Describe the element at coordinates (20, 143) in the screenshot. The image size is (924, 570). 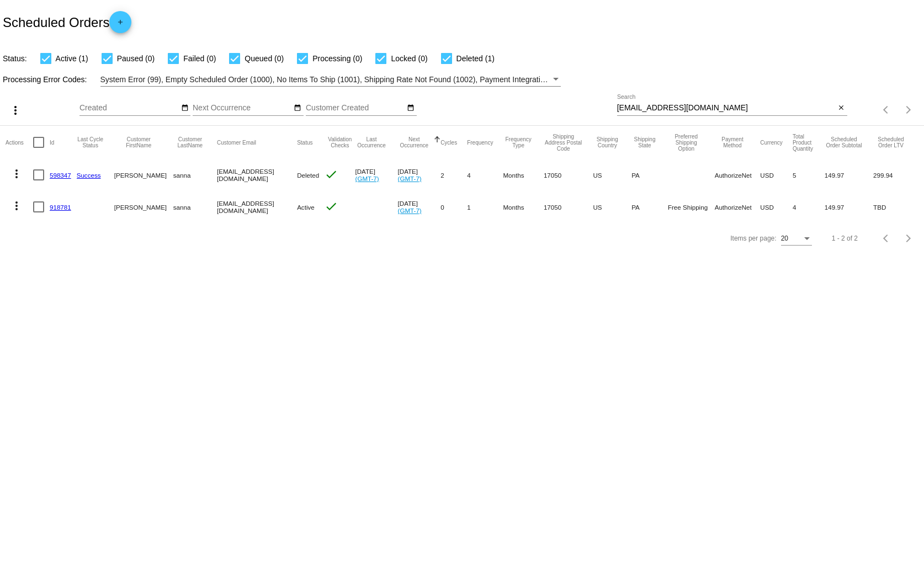
I see `mat-header-cell: Actions` at that location.